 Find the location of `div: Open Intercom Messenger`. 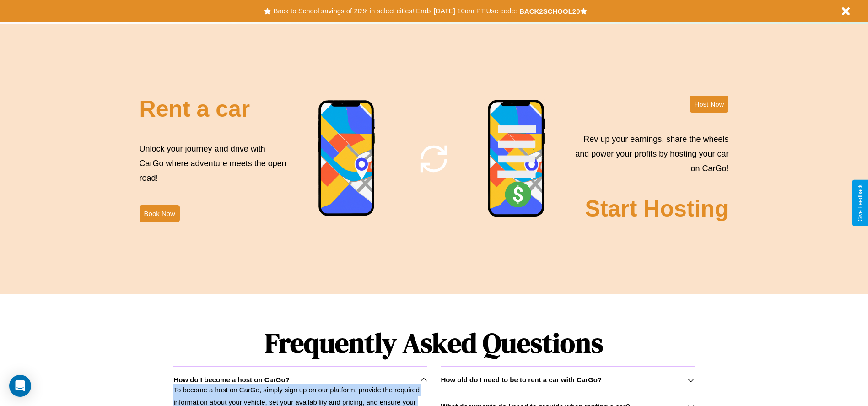

div: Open Intercom Messenger is located at coordinates (20, 386).